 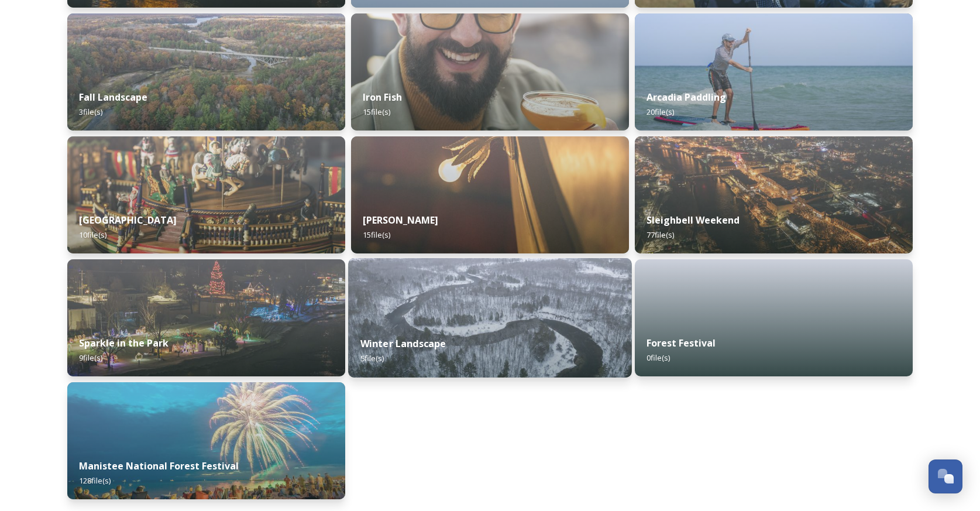 I want to click on strong: Sleighbell Weekend, so click(x=693, y=220).